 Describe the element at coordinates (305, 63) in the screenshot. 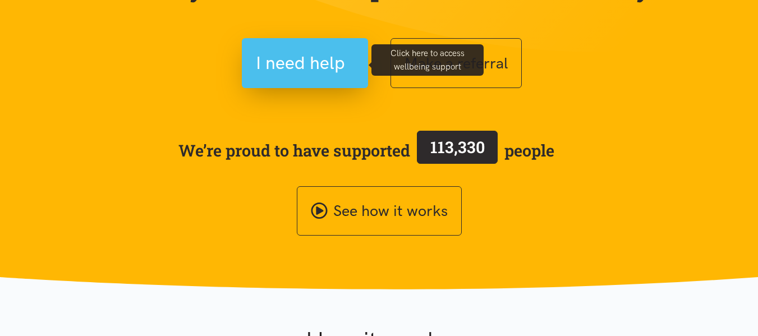

I see `button: I need help` at that location.